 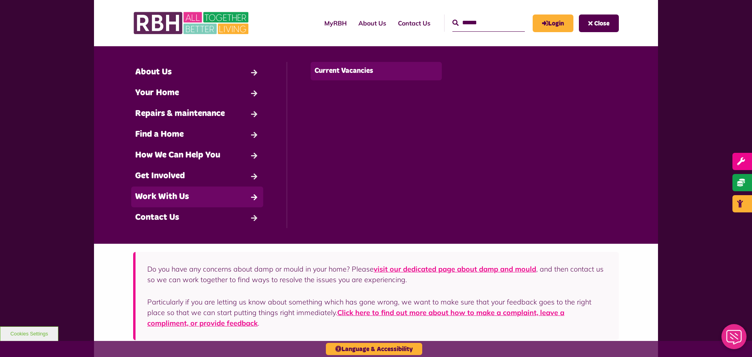 I want to click on a: Work With Us, so click(x=197, y=197).